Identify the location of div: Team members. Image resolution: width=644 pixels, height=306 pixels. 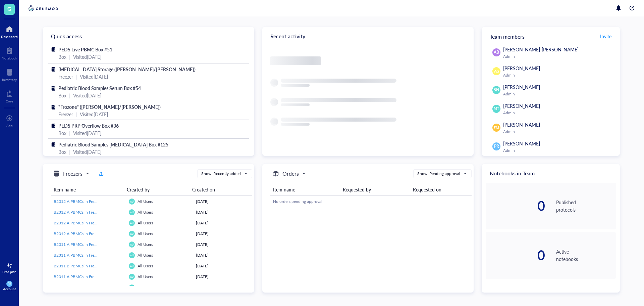
(551, 36).